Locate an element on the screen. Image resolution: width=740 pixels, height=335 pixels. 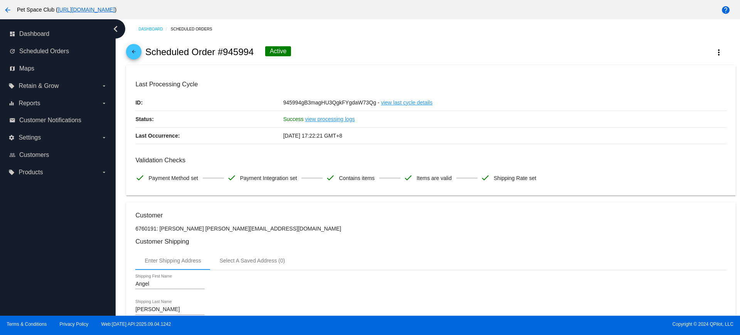
i: dashboard is located at coordinates (12, 34).